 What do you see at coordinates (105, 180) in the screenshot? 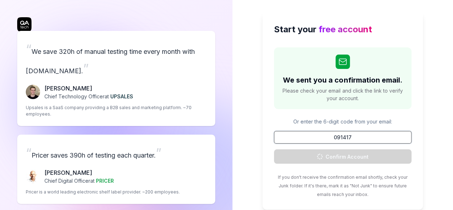
I see `span: PRICER` at bounding box center [105, 180].